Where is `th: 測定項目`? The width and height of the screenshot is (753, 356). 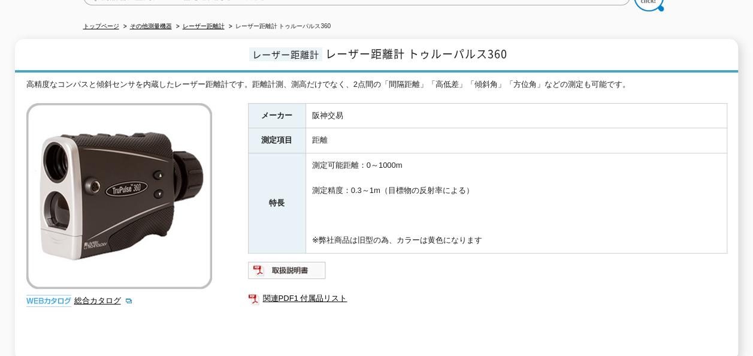
th: 測定項目 is located at coordinates (277, 141).